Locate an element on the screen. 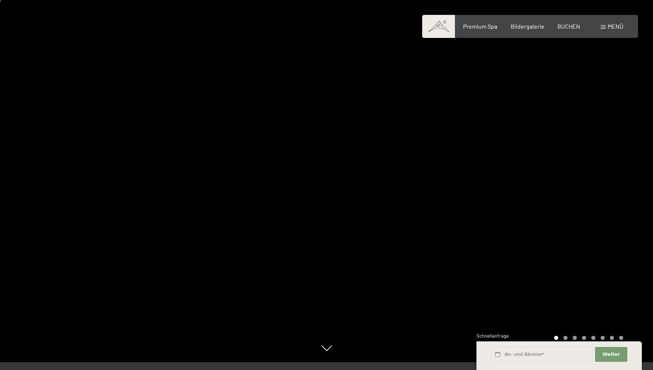  span: Weiter is located at coordinates (611, 354).